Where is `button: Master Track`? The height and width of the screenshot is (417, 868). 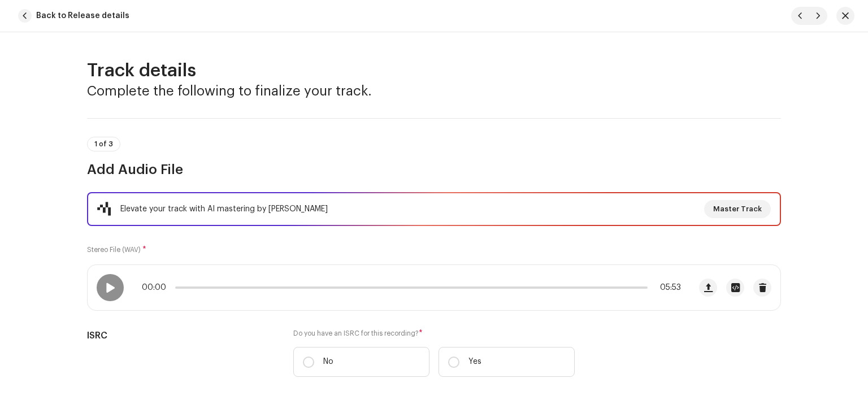
button: Master Track is located at coordinates (737, 209).